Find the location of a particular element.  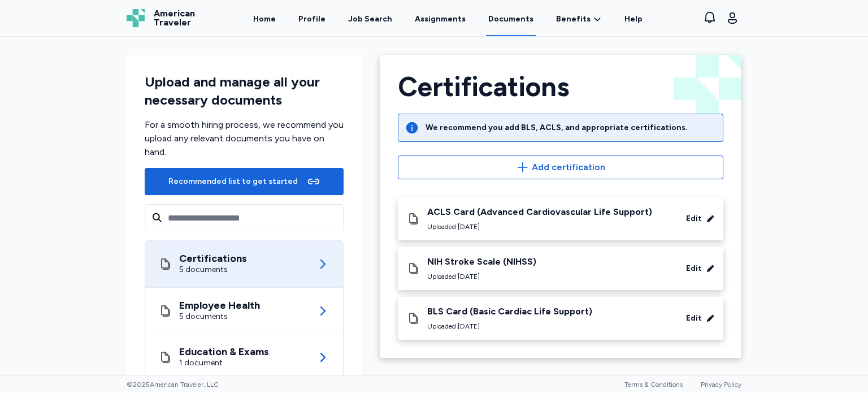

button: Add certification is located at coordinates (561, 168).